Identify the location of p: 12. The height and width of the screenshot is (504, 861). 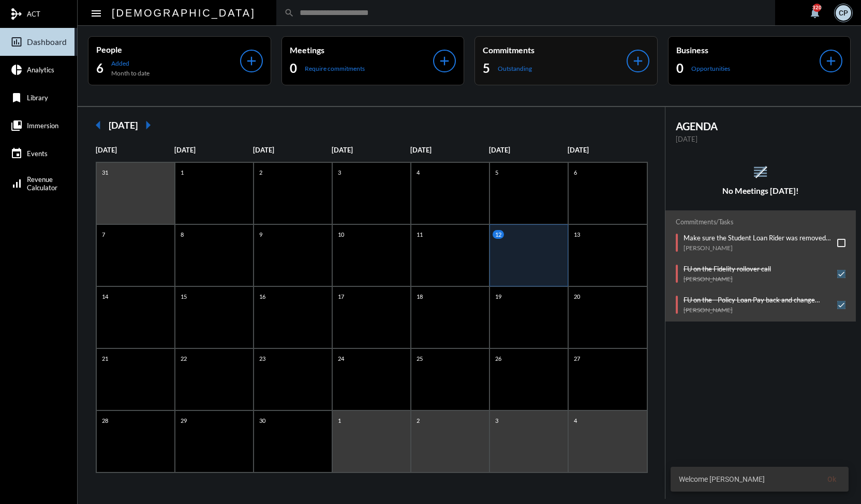
(498, 234).